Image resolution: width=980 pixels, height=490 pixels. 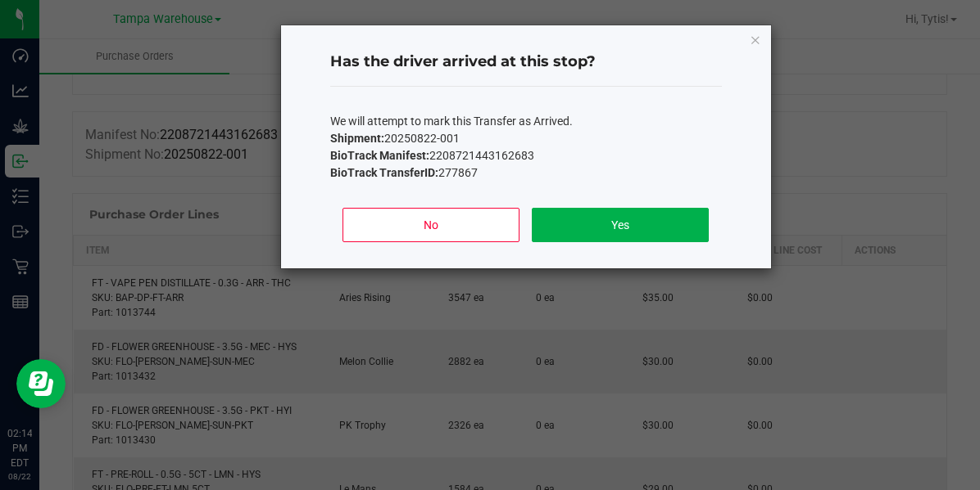 I want to click on p: 20250822-001, so click(x=526, y=139).